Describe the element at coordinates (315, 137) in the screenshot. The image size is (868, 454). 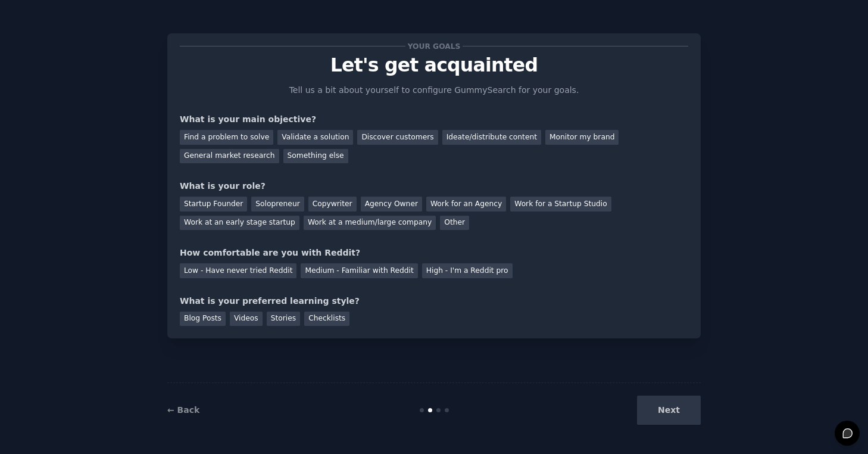
I see `div: Validate a solution` at that location.